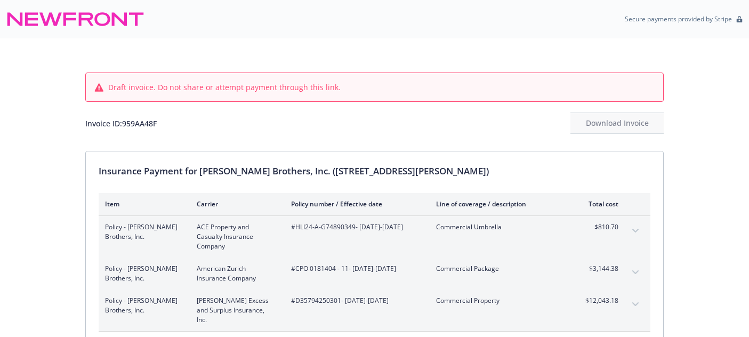 This screenshot has width=749, height=337. I want to click on div: Line of coverage / description, so click(499, 204).